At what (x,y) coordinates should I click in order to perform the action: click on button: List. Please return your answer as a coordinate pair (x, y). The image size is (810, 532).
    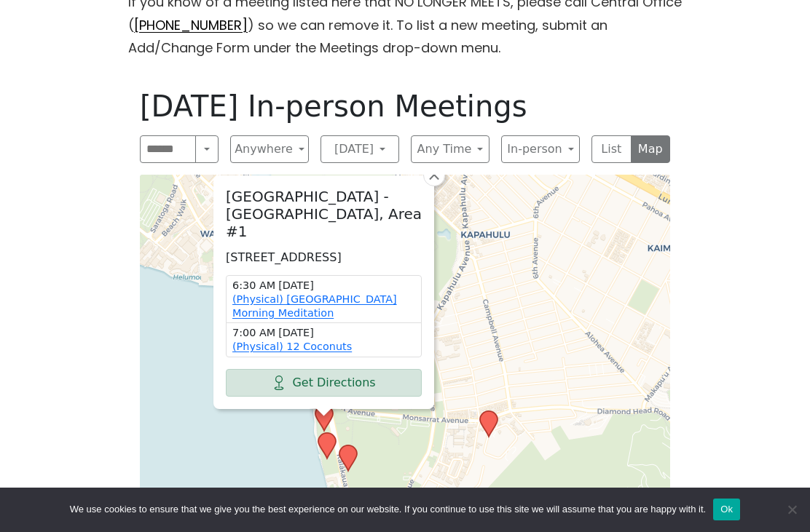
    Looking at the image, I should click on (611, 149).